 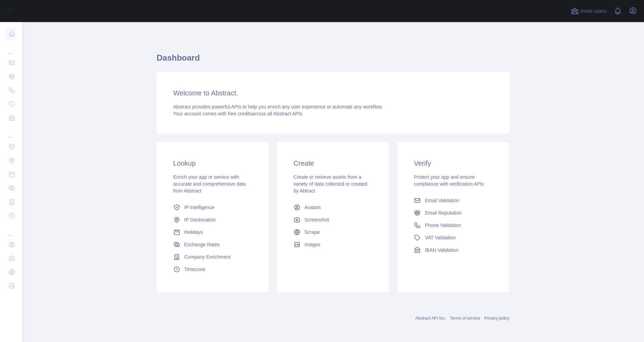 I want to click on span: Abstract provides powerful APIs to help you enrich any user experience or automate any workflow., so click(x=278, y=107).